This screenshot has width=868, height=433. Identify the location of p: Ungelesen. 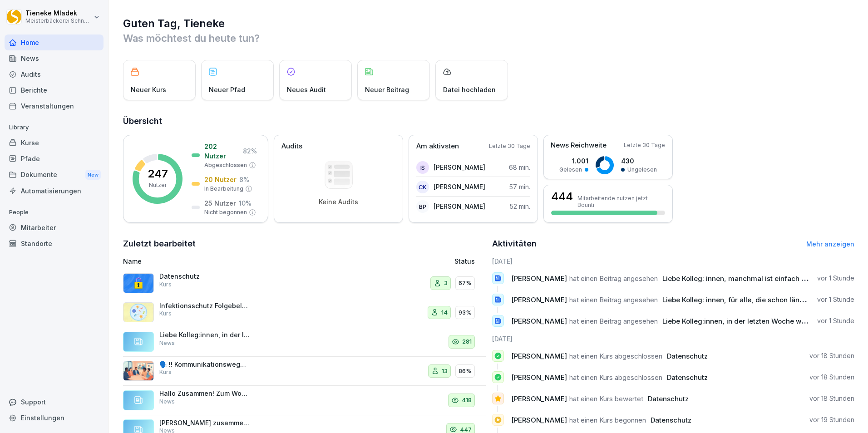
(642, 170).